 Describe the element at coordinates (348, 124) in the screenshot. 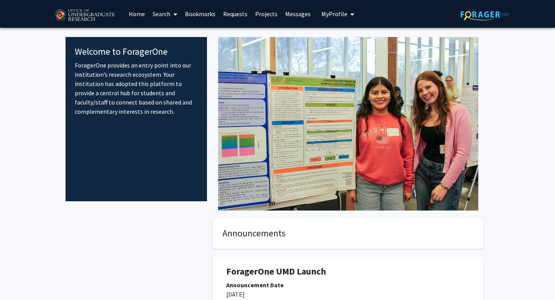

I see `img: Cover Image` at that location.